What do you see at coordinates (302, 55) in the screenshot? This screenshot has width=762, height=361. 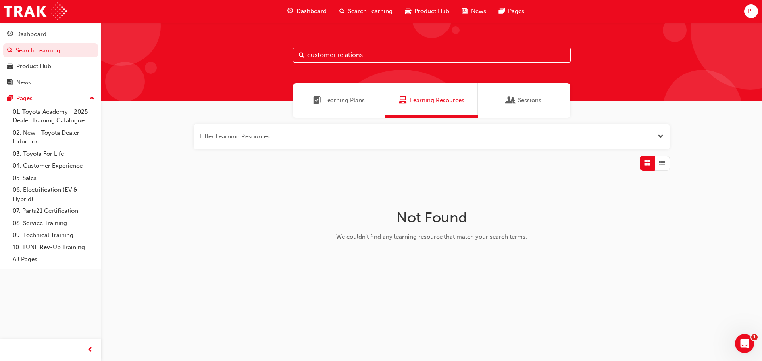 I see `span: Search` at bounding box center [302, 55].